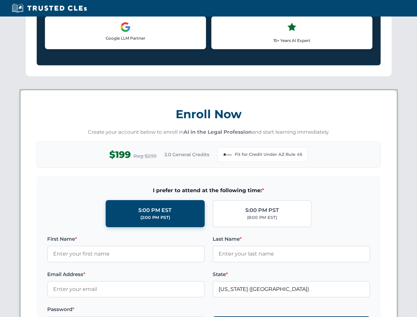 Image resolution: width=417 pixels, height=317 pixels. What do you see at coordinates (291, 254) in the screenshot?
I see `input: Enter your last name` at bounding box center [291, 254].